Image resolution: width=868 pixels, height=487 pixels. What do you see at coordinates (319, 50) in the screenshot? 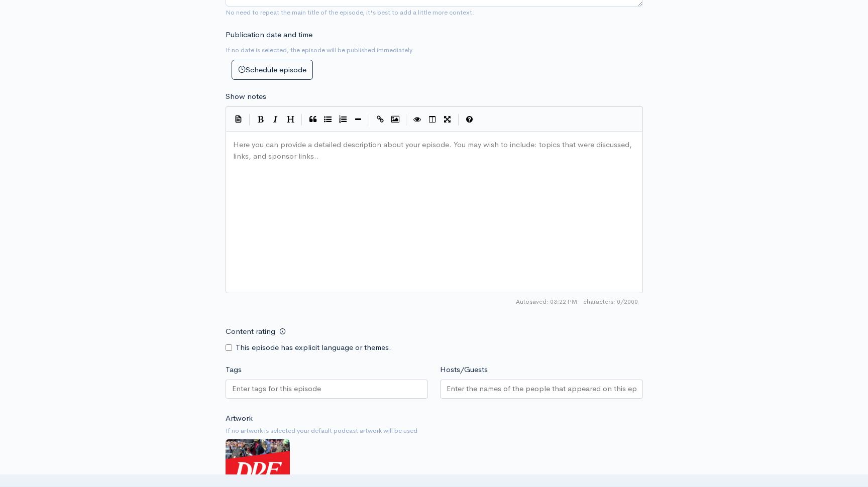
I see `small: If no date is selected, the episode will be published immediately.` at bounding box center [319, 50].